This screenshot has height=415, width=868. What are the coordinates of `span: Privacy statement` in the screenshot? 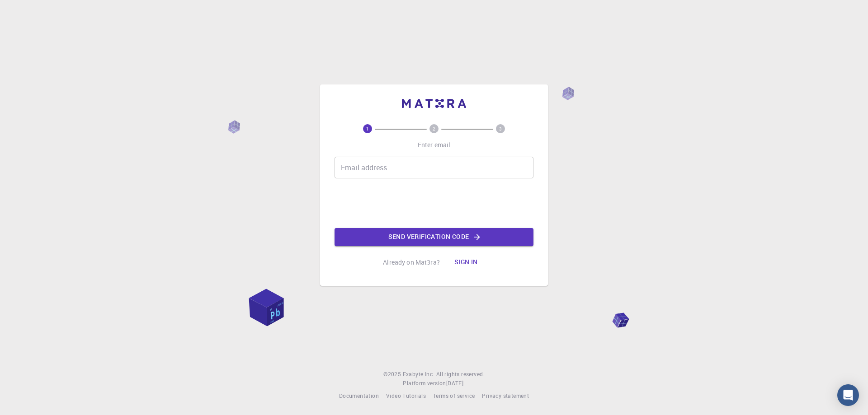 It's located at (505, 396).